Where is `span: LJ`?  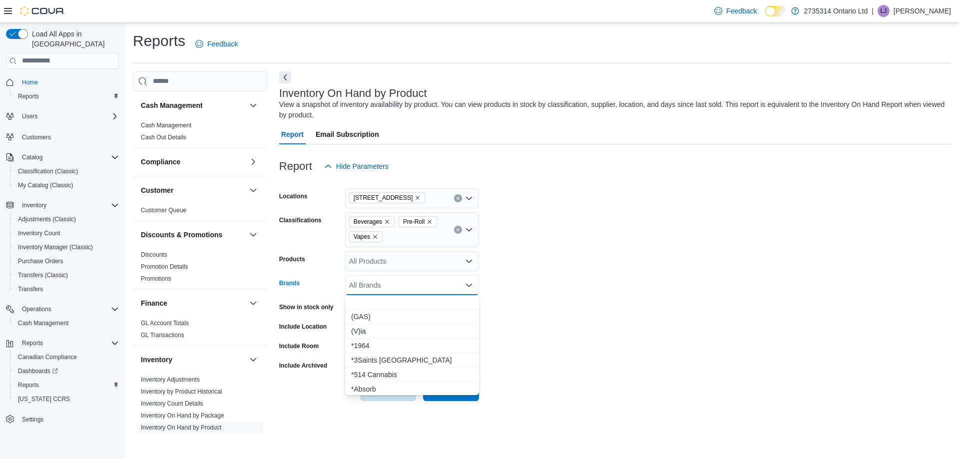 span: LJ is located at coordinates (884, 11).